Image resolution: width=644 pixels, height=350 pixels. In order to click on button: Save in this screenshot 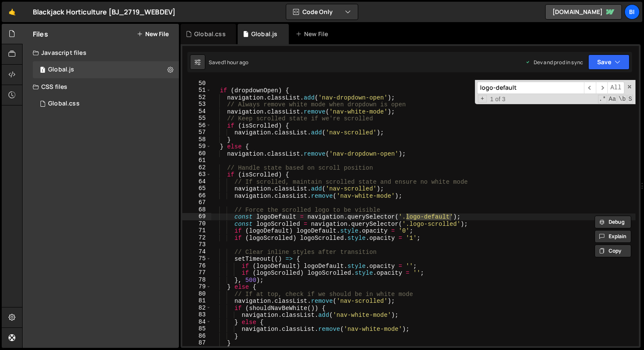, I will do `click(609, 62)`.